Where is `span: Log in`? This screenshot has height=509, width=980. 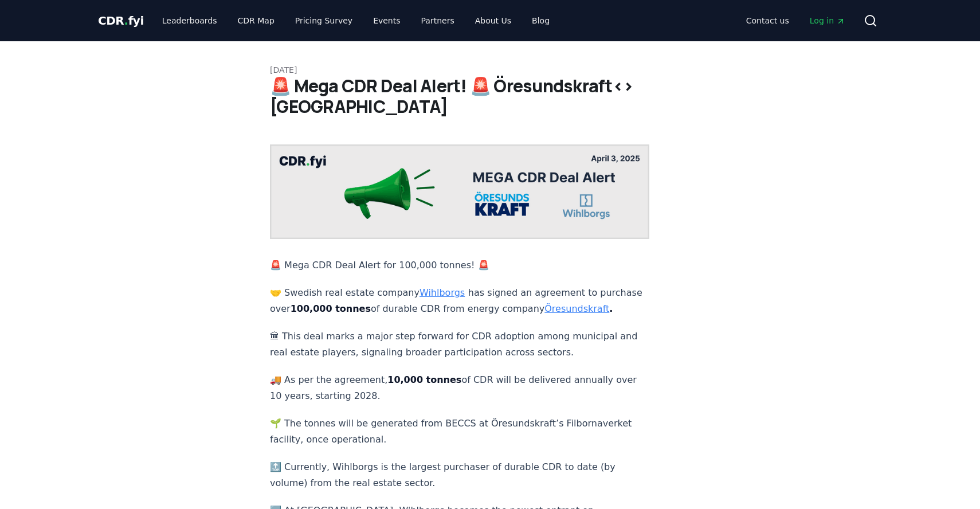 span: Log in is located at coordinates (827, 20).